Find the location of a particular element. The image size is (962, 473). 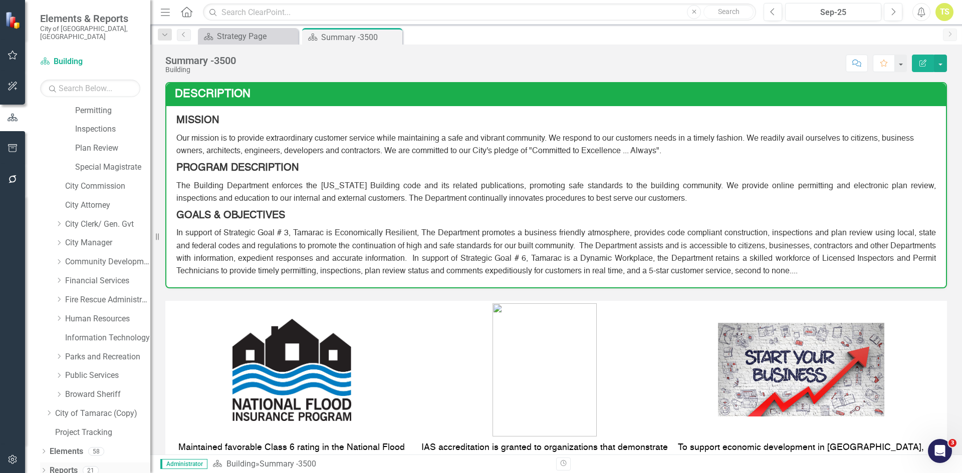

a: City Commission is located at coordinates (108, 186).